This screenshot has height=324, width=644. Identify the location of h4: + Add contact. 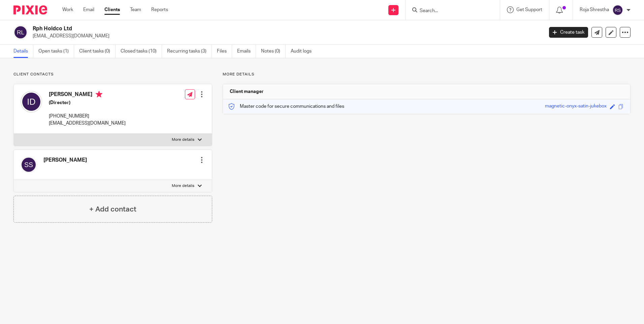
(113, 209).